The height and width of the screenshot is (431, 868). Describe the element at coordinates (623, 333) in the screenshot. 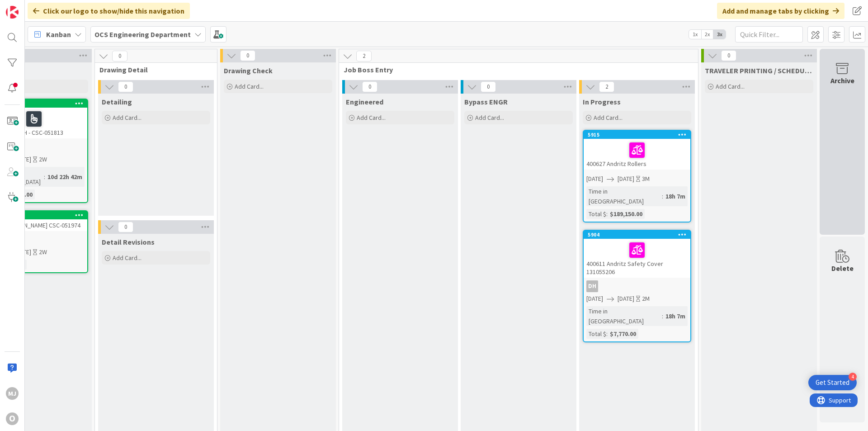

I see `div: $7,770.00` at that location.